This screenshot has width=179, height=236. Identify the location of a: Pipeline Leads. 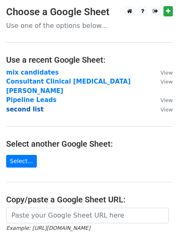
(31, 100).